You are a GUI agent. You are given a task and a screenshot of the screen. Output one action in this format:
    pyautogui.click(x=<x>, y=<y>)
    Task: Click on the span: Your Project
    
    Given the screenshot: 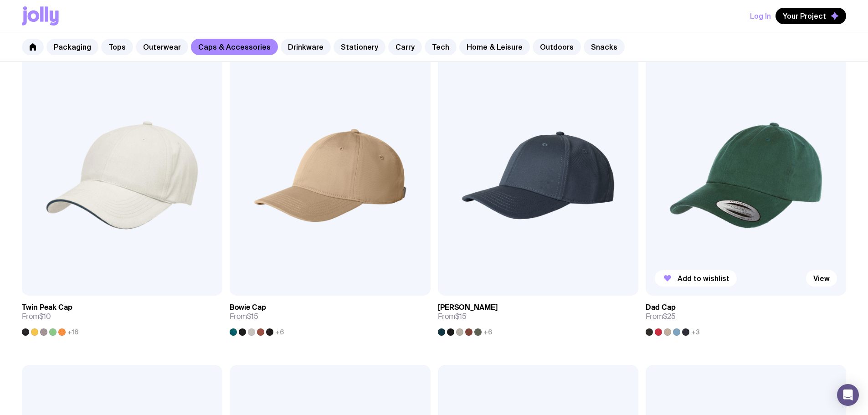 What is the action you would take?
    pyautogui.click(x=804, y=16)
    